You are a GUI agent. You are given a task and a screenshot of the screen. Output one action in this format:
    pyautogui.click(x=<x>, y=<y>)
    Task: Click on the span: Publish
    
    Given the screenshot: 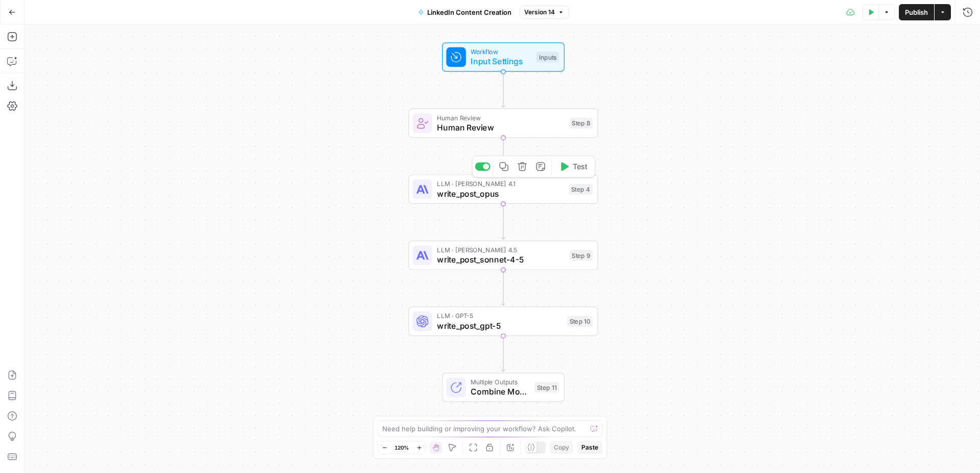 What is the action you would take?
    pyautogui.click(x=916, y=13)
    